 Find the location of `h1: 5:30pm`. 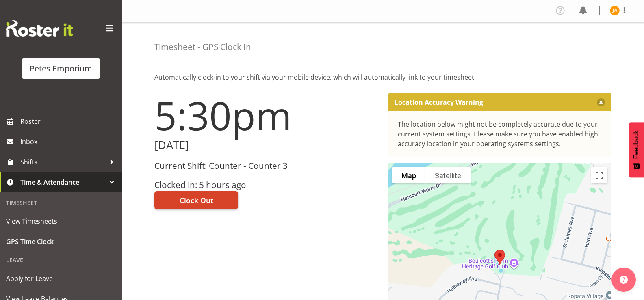

h1: 5:30pm is located at coordinates (266, 115).